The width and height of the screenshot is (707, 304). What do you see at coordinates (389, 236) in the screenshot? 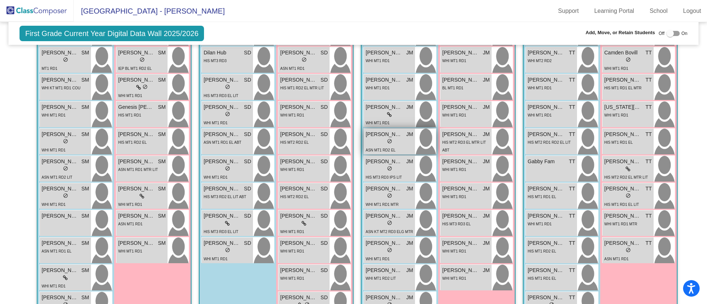
I see `span: ASN KT MT2 RD3 ELG MTR LIT` at bounding box center [389, 236].